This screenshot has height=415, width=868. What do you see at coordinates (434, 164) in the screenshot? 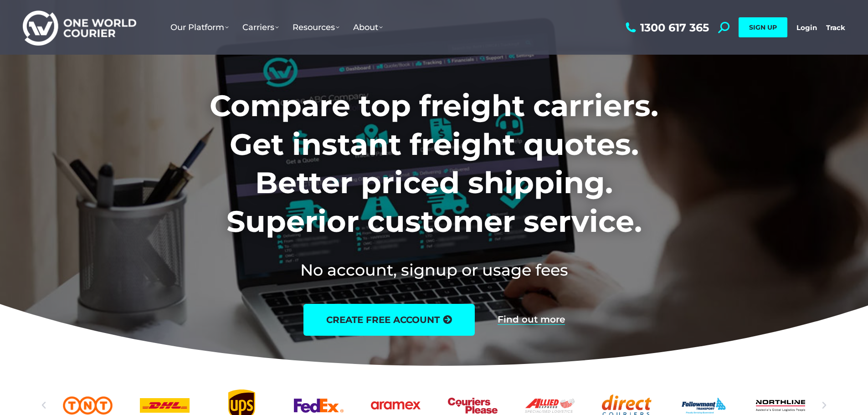
I see `h1: Compare top freight carriers. Get instant freight quotes. Better priced shipping. Superior custom...` at bounding box center [434, 164].